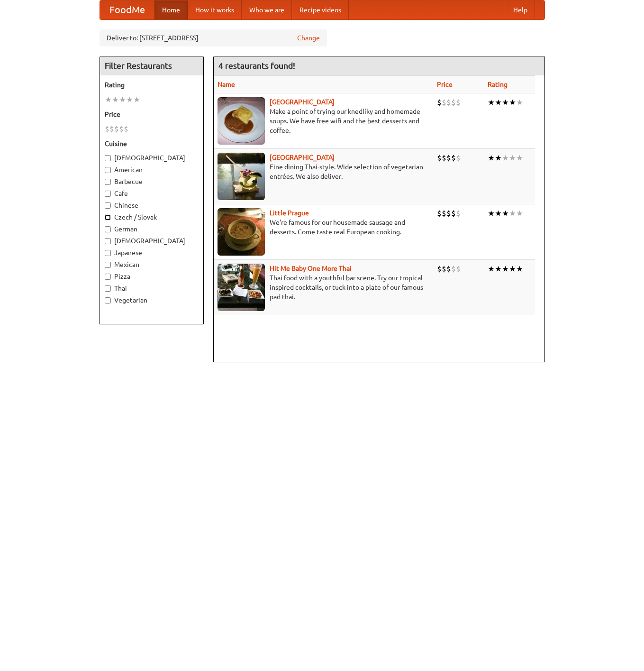  Describe the element at coordinates (241, 177) in the screenshot. I see `img: satay.jpg` at that location.